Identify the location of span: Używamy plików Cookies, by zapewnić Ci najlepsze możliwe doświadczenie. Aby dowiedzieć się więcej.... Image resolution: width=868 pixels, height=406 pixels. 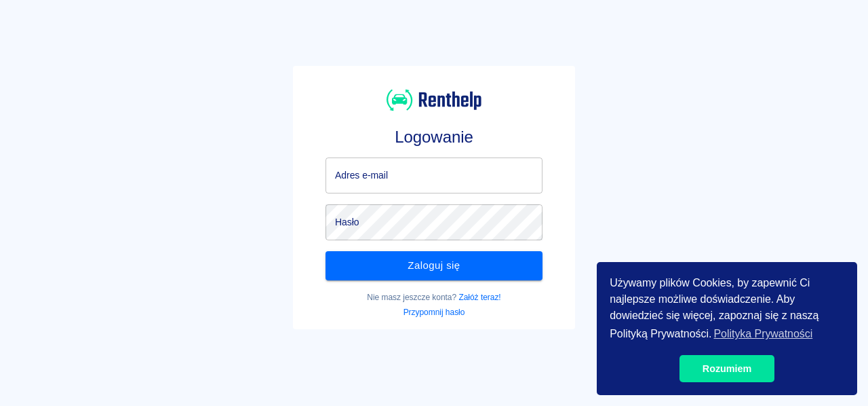
(726, 310).